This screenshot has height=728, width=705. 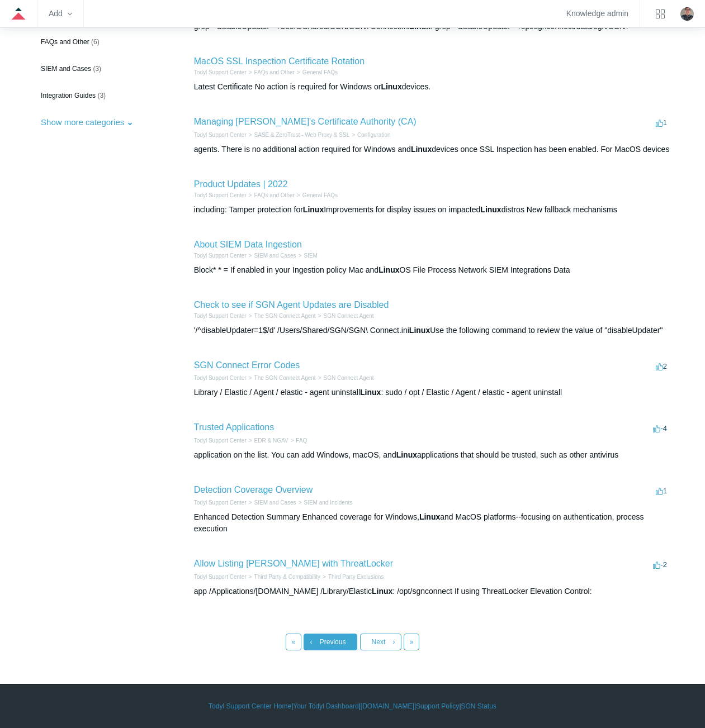 What do you see at coordinates (298, 135) in the screenshot?
I see `li: SASE & ZeroTrust - Web Proxy & SSL` at bounding box center [298, 135].